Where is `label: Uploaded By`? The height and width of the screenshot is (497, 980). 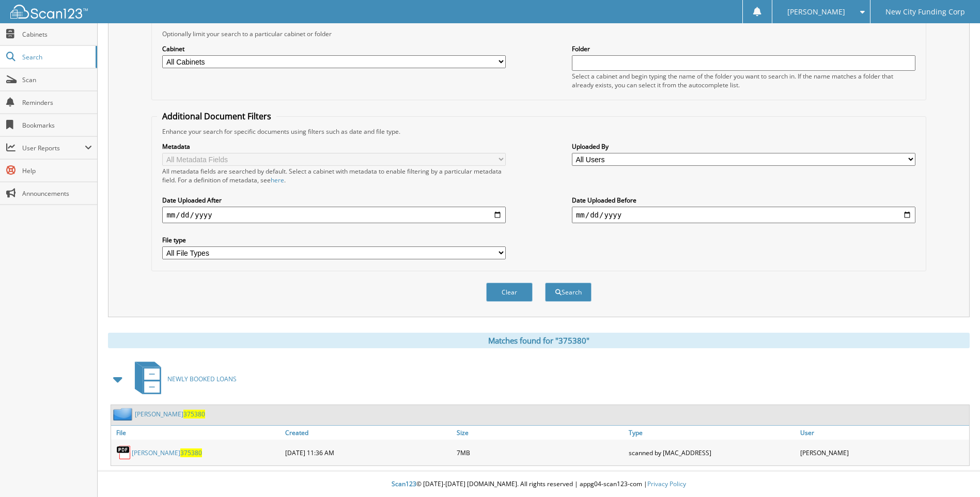 label: Uploaded By is located at coordinates (744, 146).